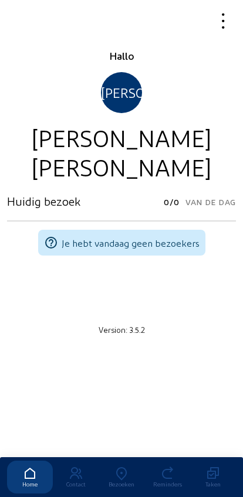  I want to click on div: Bezoeken, so click(121, 484).